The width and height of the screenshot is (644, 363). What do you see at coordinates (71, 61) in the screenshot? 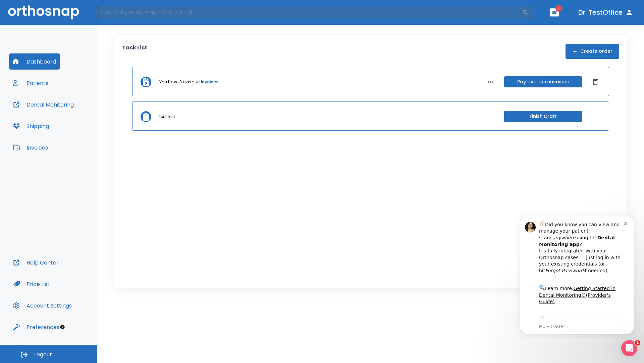
I see `div: Message content` at bounding box center [71, 61].